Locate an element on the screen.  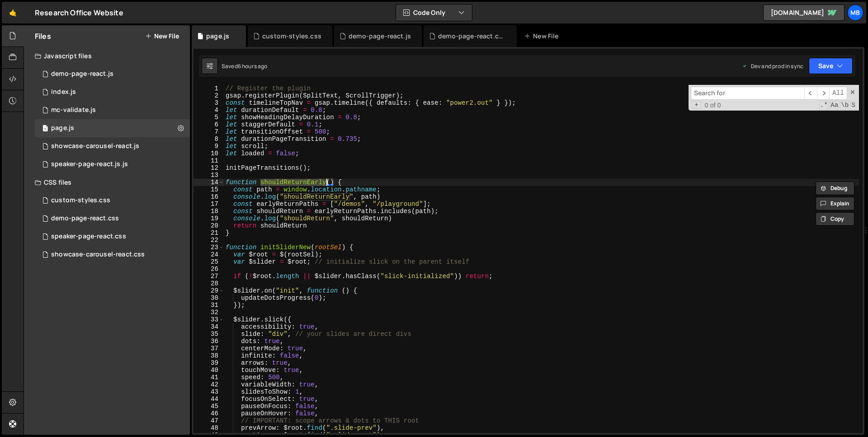
input: Search for is located at coordinates (747, 93).